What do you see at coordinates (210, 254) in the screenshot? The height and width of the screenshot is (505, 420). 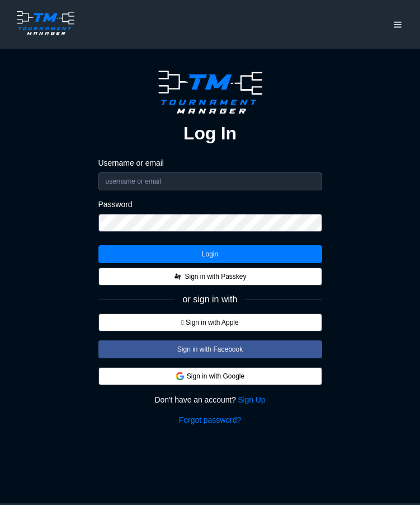 I see `button: Login` at bounding box center [210, 254].